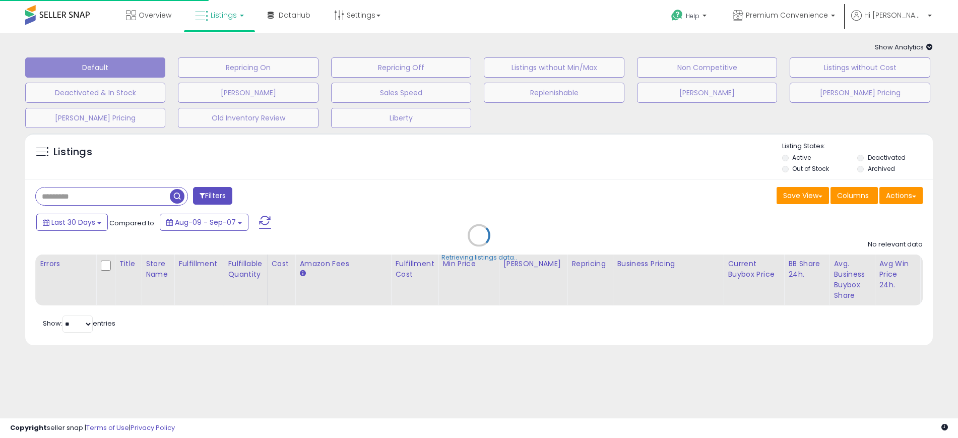 This screenshot has height=438, width=958. What do you see at coordinates (401, 93) in the screenshot?
I see `button: Sales Speed` at bounding box center [401, 93].